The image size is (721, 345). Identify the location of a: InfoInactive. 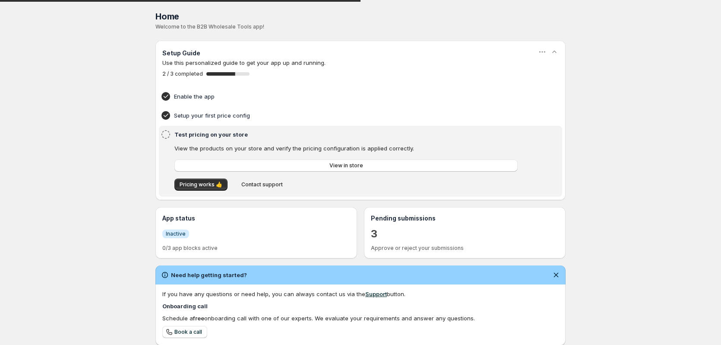
(176, 233).